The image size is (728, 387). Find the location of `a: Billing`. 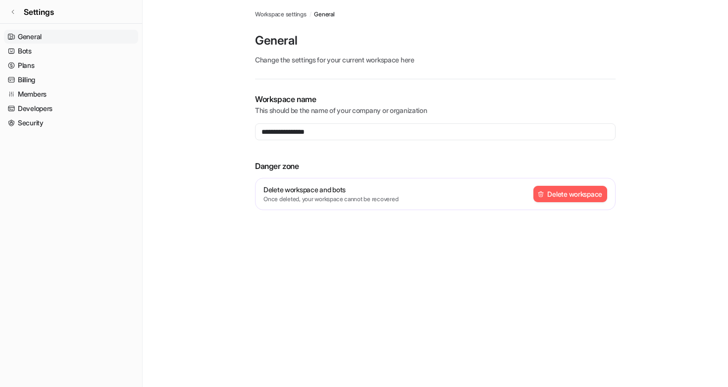

a: Billing is located at coordinates (71, 80).